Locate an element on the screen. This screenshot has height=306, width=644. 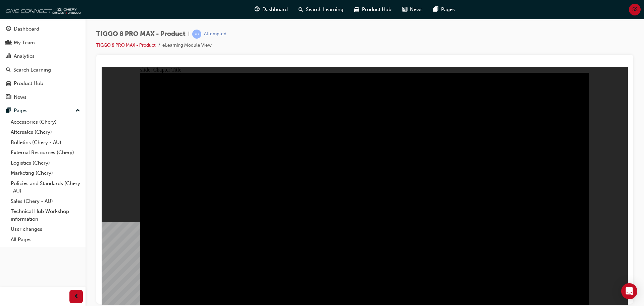
span: prev-icon is located at coordinates (76, 297).